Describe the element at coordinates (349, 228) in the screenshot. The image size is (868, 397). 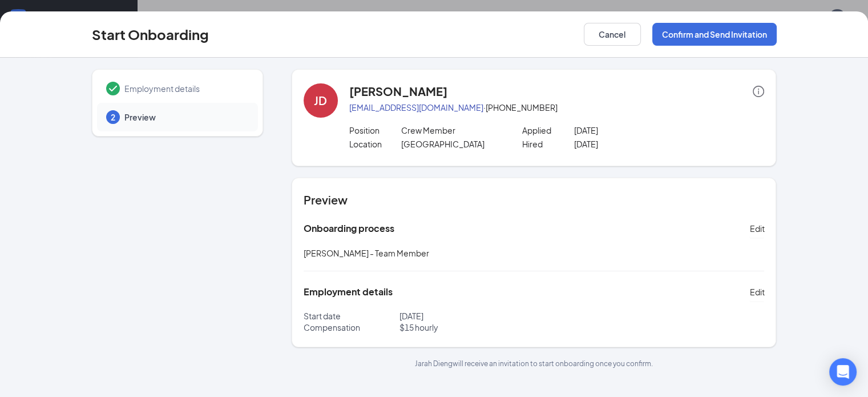
I see `h5: Onboarding process` at that location.